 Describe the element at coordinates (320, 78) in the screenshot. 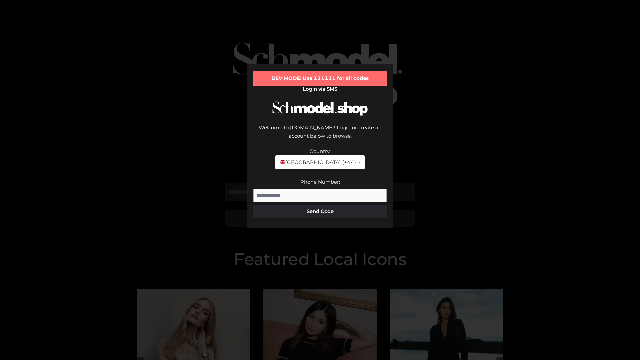

I see `div: DEV MODE: Use 111111 for all codes` at that location.